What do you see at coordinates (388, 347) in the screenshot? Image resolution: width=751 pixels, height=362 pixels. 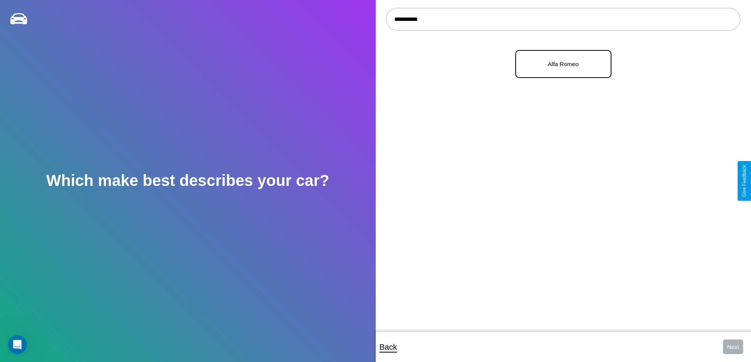 I see `p: Back` at bounding box center [388, 347].